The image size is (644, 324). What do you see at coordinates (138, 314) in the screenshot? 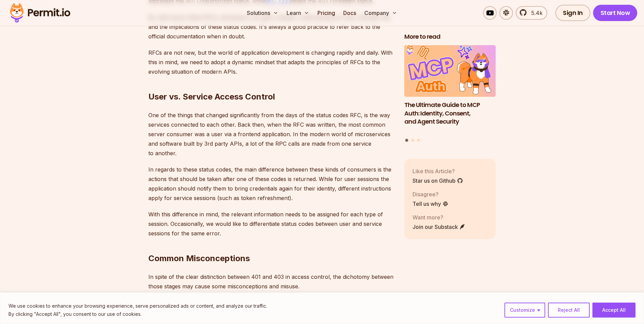
I see `p: By clicking "Accept All", you consent to our use of cookies.` at bounding box center [138, 314].